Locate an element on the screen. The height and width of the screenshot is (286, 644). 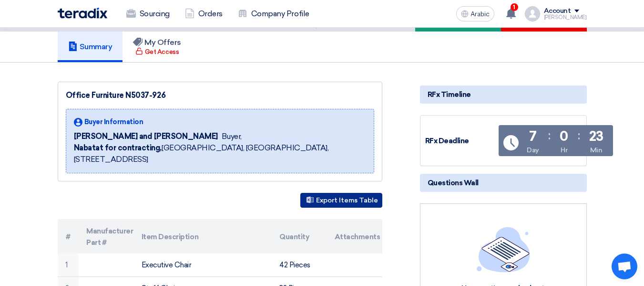
font: 7 is located at coordinates (533, 136).